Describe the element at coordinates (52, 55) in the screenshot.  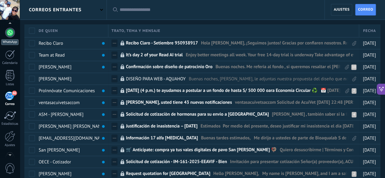
I see `span: Team at Read` at that location.